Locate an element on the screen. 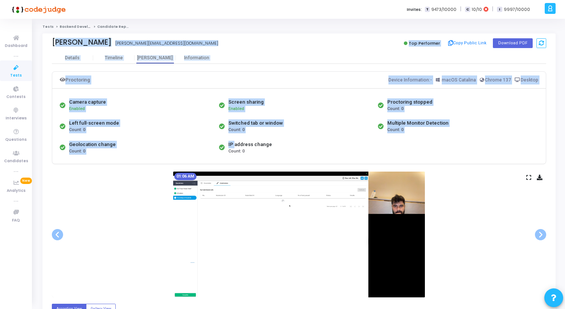  span: 10/10 is located at coordinates (477, 9).